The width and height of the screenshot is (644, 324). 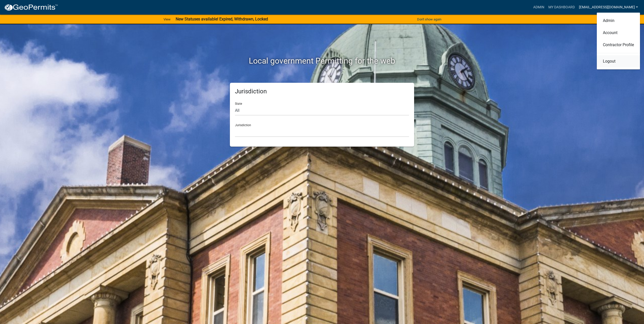 What do you see at coordinates (429, 19) in the screenshot?
I see `button: Don't show again` at bounding box center [429, 19].